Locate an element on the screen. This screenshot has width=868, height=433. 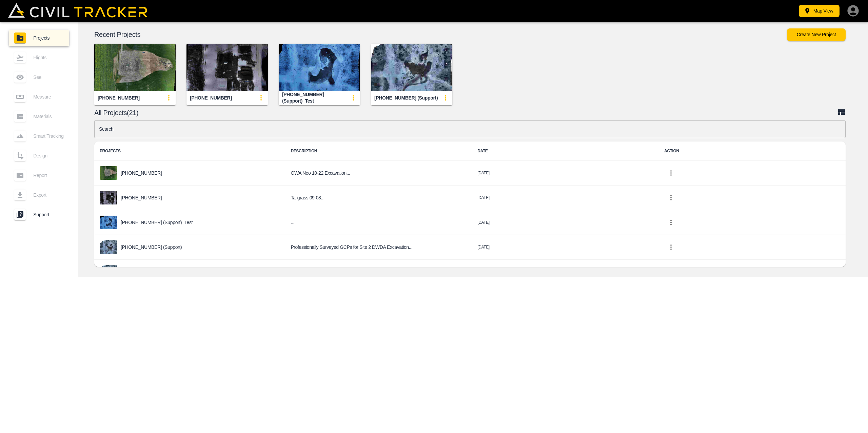
img: Civil Tracker is located at coordinates (78, 10).